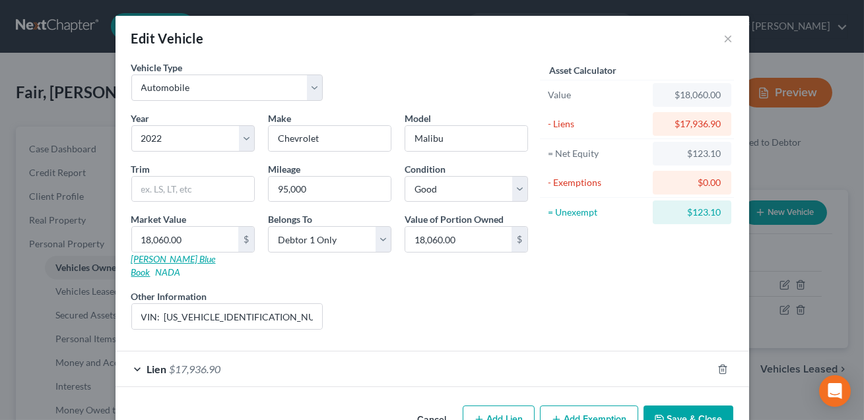  I want to click on label: Year, so click(141, 118).